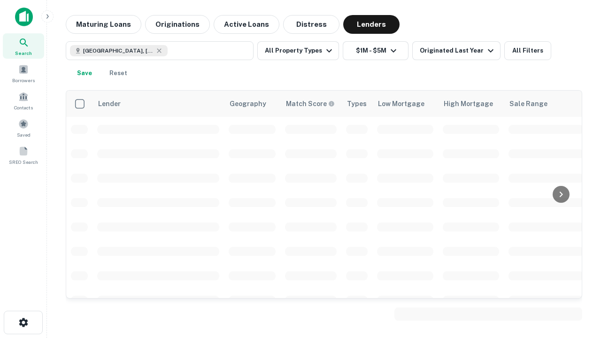  Describe the element at coordinates (375, 51) in the screenshot. I see `button: $1M - $5M` at that location.